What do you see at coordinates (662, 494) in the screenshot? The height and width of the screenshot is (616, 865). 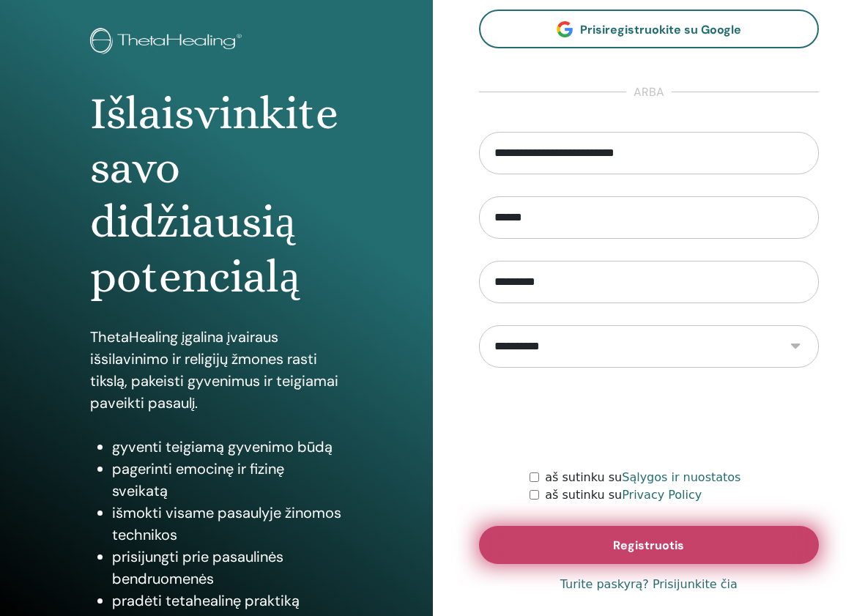 I see `a: Privacy Policy` at bounding box center [662, 494].